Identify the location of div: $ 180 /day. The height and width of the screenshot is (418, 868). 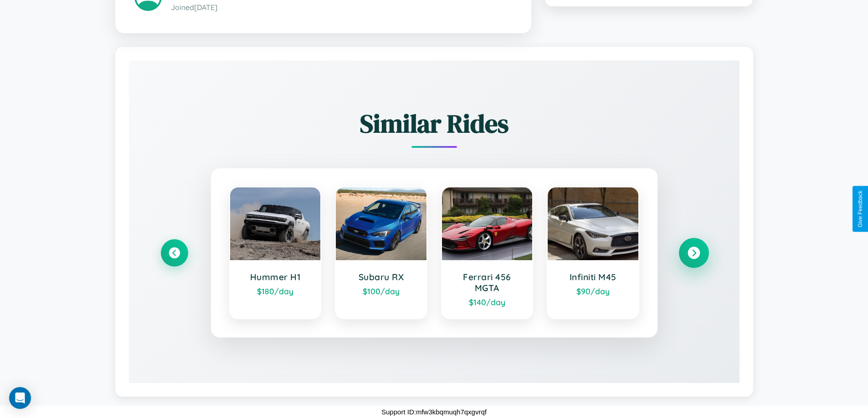
(275, 291).